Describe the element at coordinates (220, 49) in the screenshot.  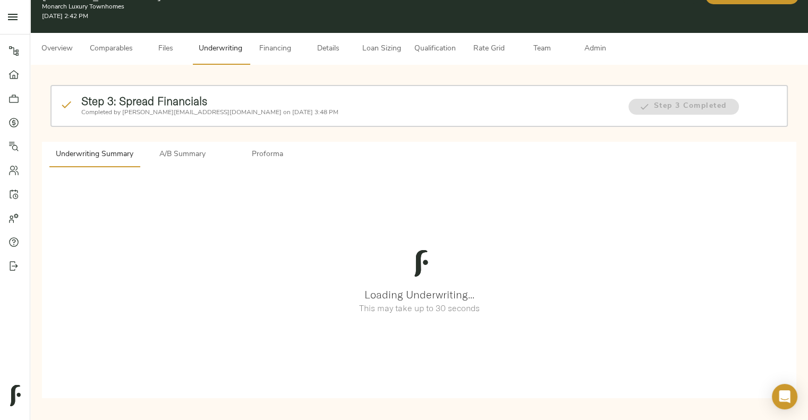
I see `span: Underwriting` at that location.